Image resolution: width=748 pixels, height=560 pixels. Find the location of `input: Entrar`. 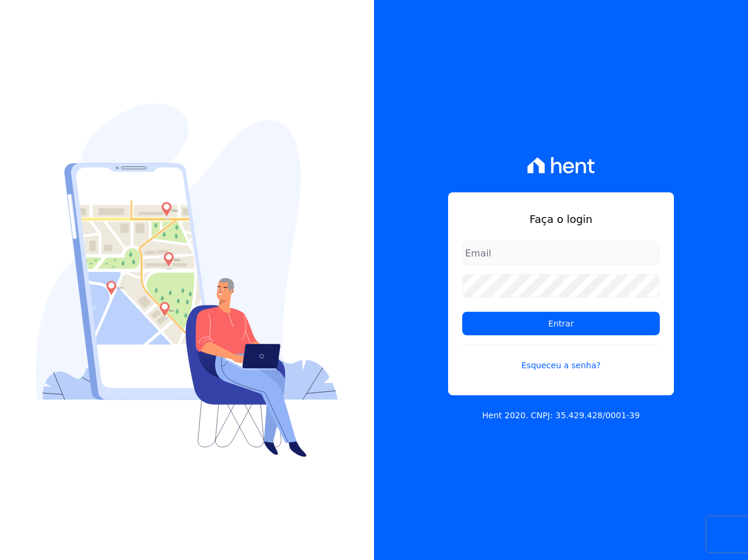

input: Entrar is located at coordinates (561, 324).